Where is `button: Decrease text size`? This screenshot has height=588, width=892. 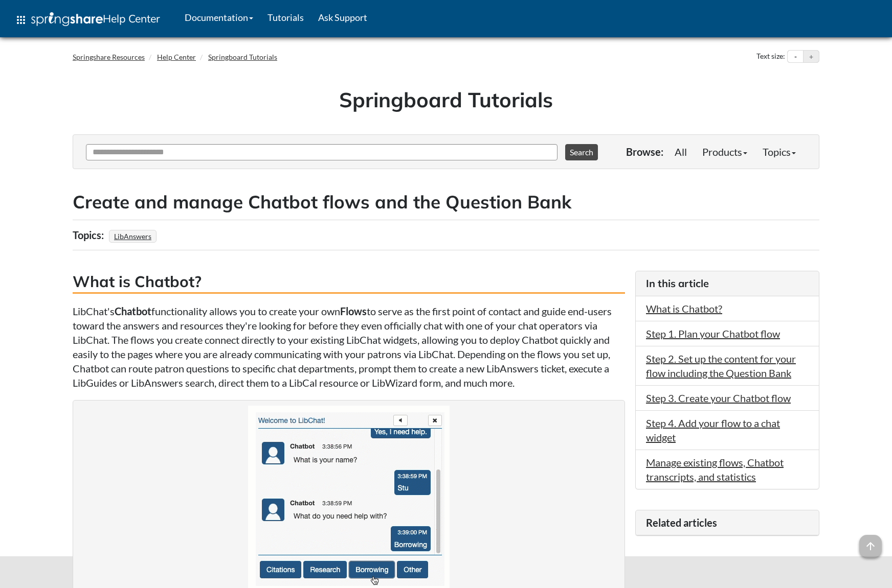 button: Decrease text size is located at coordinates (795, 57).